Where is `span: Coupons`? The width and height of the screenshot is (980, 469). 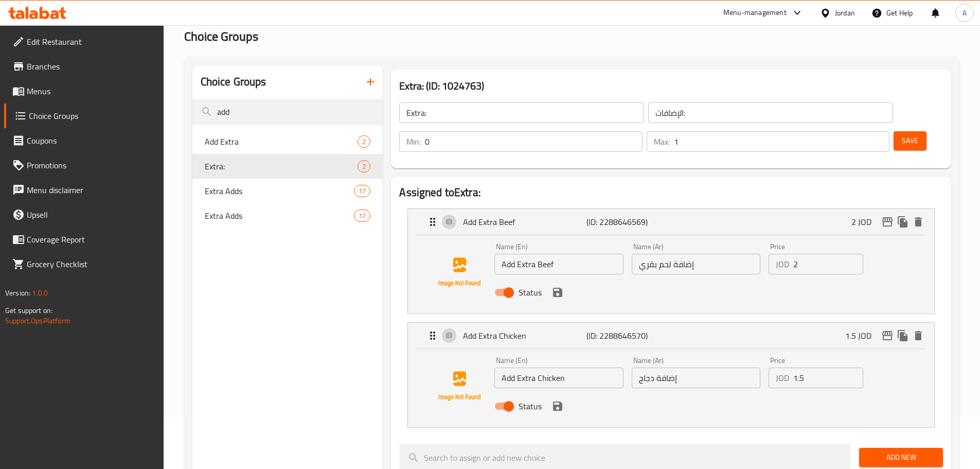 span: Coupons is located at coordinates (91, 140).